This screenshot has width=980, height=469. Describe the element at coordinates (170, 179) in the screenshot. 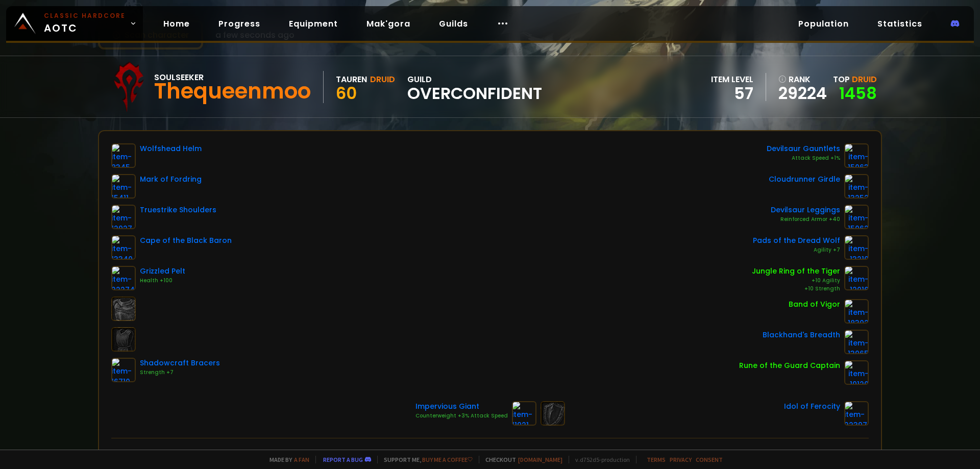

I see `div: Mark of Fordring` at that location.